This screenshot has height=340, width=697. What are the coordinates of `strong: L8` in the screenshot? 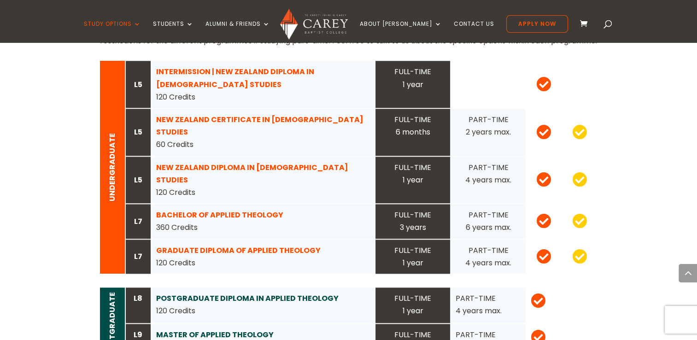 It's located at (138, 298).